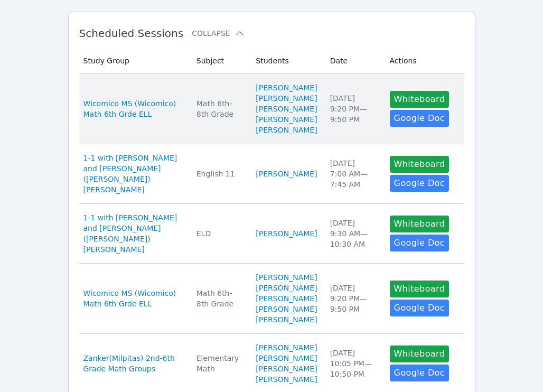 The width and height of the screenshot is (543, 392). I want to click on th: Actions, so click(424, 61).